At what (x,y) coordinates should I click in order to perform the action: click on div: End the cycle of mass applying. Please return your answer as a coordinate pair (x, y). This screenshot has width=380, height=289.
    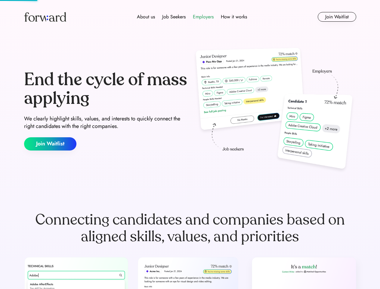
    Looking at the image, I should click on (106, 89).